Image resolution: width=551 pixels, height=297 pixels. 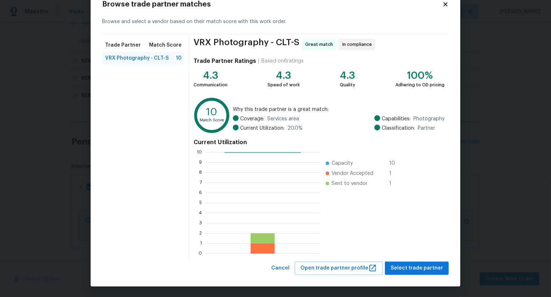 What do you see at coordinates (200, 213) in the screenshot?
I see `text: 4` at bounding box center [200, 213].